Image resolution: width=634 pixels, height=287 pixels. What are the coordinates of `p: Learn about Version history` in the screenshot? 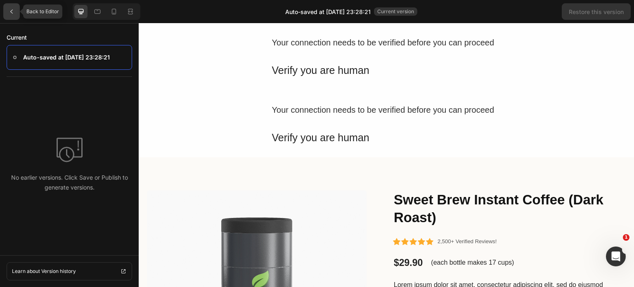 It's located at (44, 271).